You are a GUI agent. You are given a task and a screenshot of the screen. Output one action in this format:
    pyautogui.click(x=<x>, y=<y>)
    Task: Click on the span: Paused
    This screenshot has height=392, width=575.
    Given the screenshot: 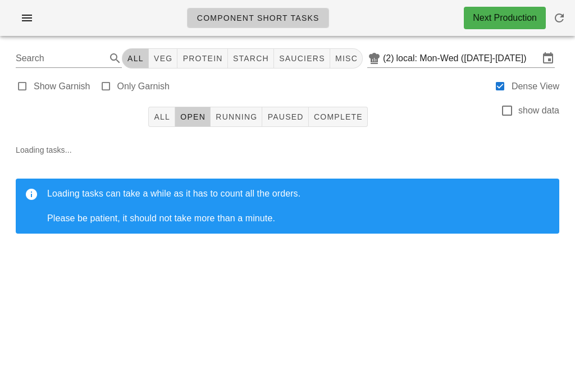 What is the action you would take?
    pyautogui.click(x=285, y=117)
    